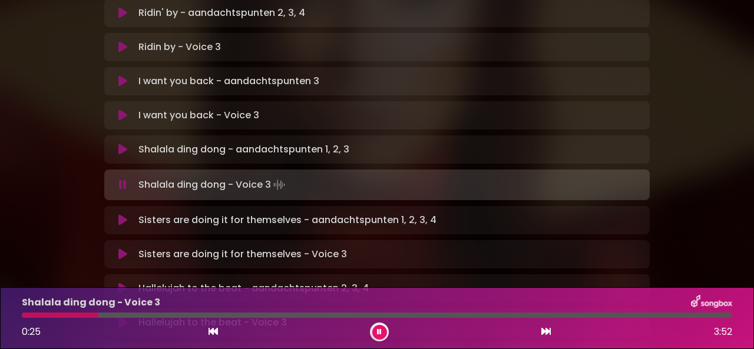 This screenshot has height=349, width=754. What do you see at coordinates (222, 13) in the screenshot?
I see `p: Ridin' by - aandachtspunten 2, 3, 4` at bounding box center [222, 13].